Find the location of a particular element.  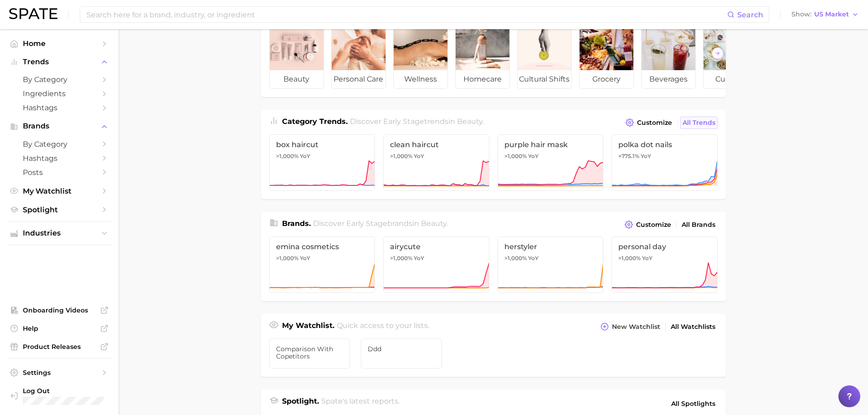

span: wellness is located at coordinates (420, 79).